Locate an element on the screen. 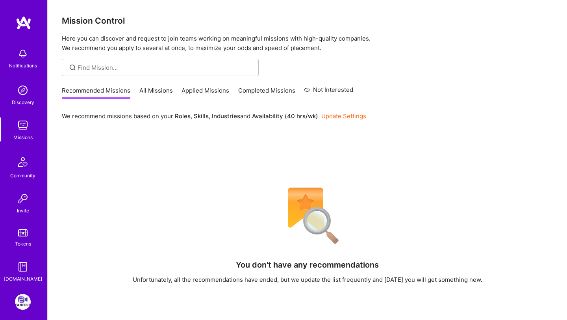  a: Update Settings is located at coordinates (344, 116).